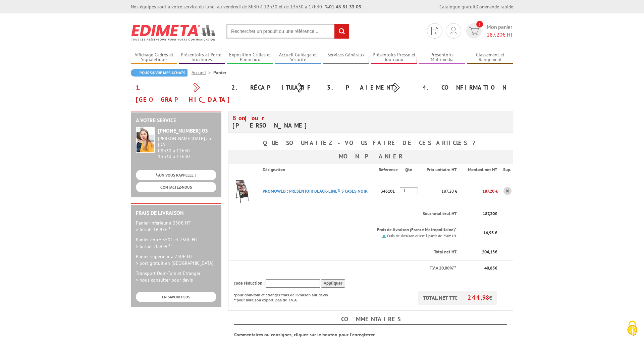 The height and width of the screenshot is (340, 644). What do you see at coordinates (389, 191) in the screenshot?
I see `p: 345101` at bounding box center [389, 191].